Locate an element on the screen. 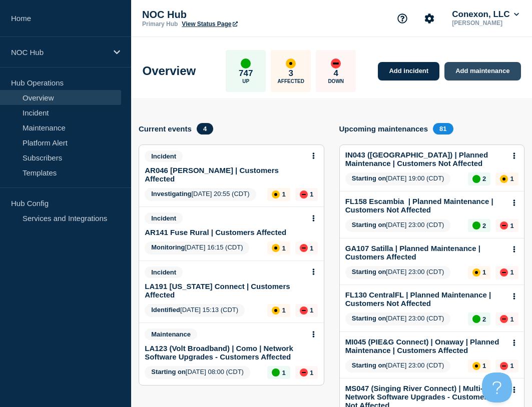 The height and width of the screenshot is (407, 532). p: Up is located at coordinates (246, 81).